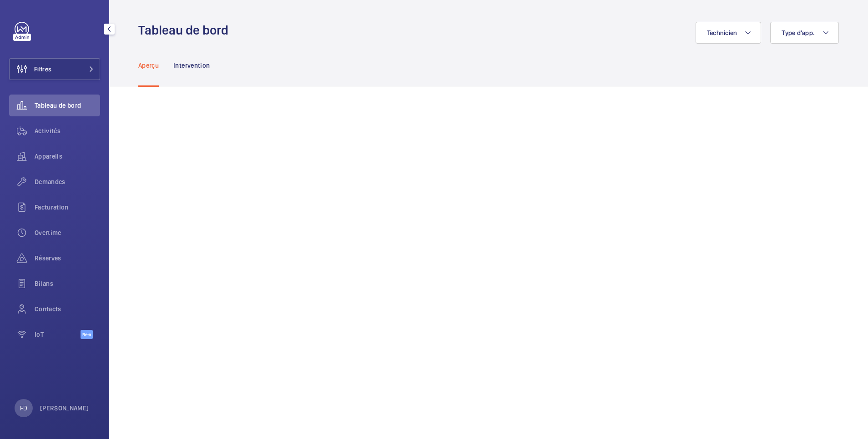  Describe the element at coordinates (798, 33) in the screenshot. I see `span: Type d'app.` at that location.